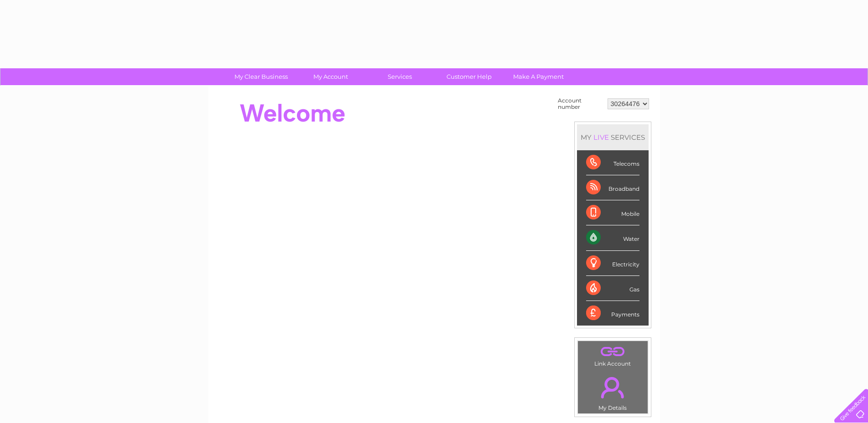  I want to click on div: Mobile, so click(612, 213).